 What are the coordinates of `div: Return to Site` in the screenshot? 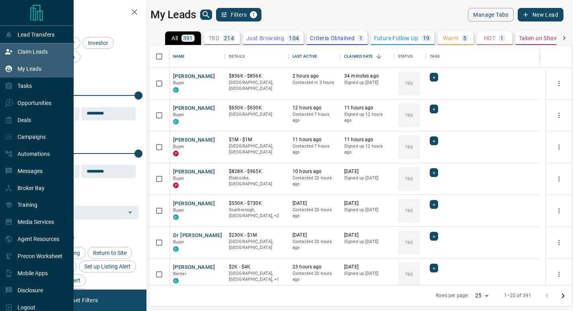 It's located at (110, 253).